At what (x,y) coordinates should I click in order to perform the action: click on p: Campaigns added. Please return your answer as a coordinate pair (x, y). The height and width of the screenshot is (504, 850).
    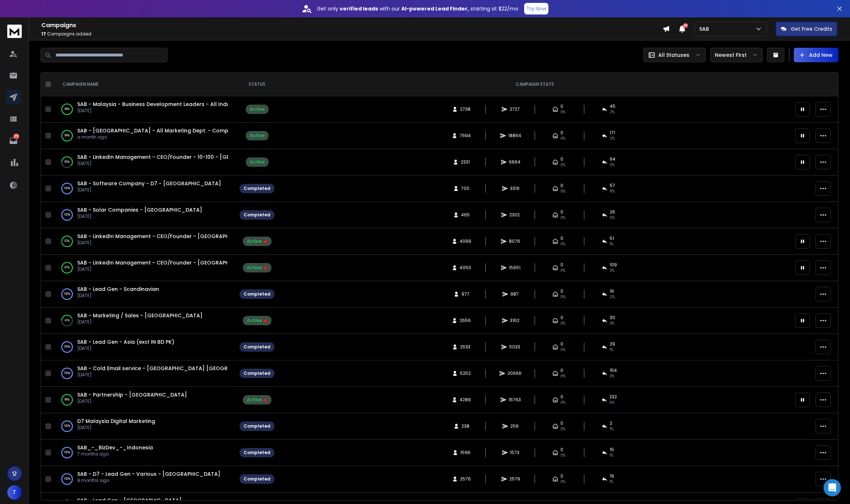
    Looking at the image, I should click on (352, 34).